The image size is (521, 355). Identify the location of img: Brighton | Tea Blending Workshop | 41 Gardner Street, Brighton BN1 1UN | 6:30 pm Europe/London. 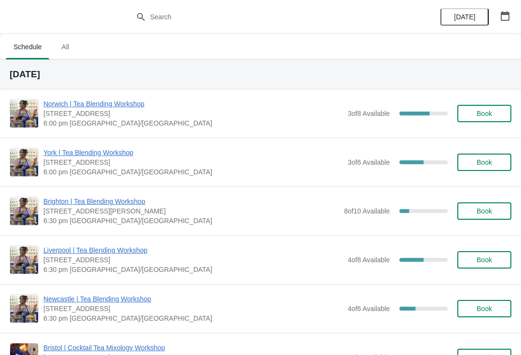
(24, 211).